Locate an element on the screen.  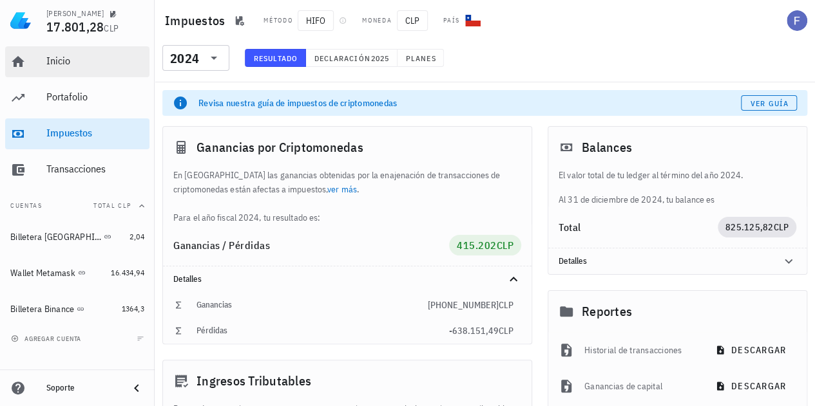
div: Transacciones is located at coordinates (95, 169).